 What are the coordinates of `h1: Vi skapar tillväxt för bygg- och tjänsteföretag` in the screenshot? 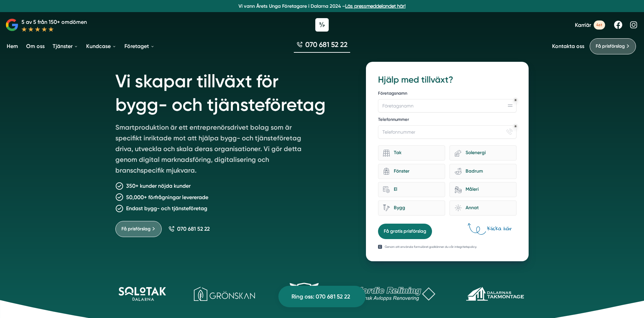 It's located at (233, 92).